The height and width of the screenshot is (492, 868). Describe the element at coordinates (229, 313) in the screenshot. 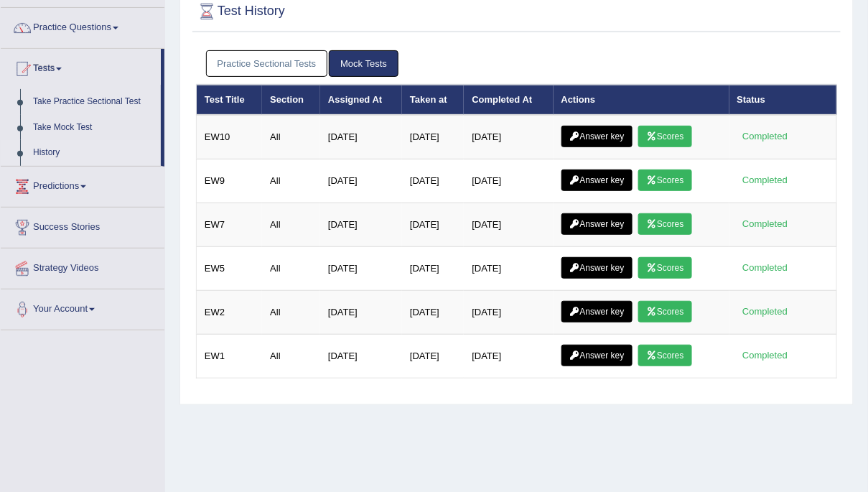

I see `td: EW2` at that location.